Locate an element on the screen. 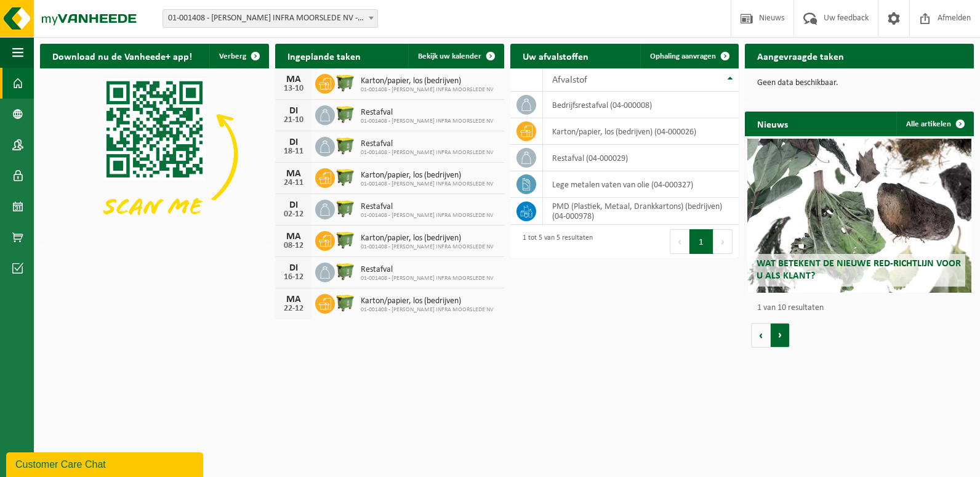 The height and width of the screenshot is (477, 980). a: Bekijk uw kalender is located at coordinates (455, 56).